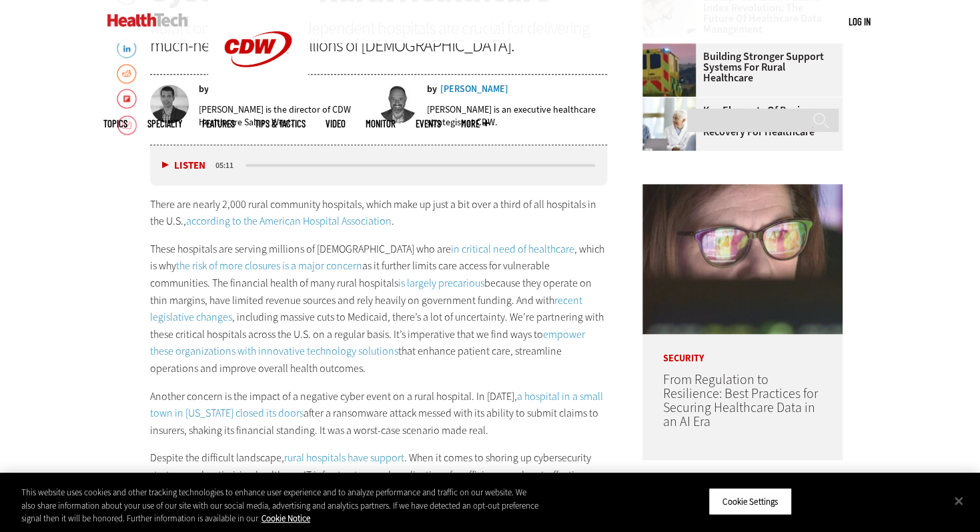 Image resolution: width=980 pixels, height=532 pixels. Describe the element at coordinates (859, 21) in the screenshot. I see `div: User menu` at that location.